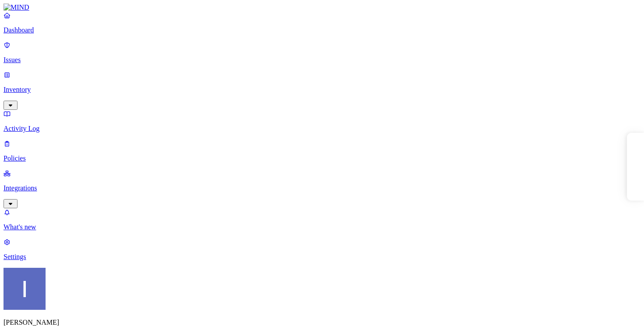 This screenshot has width=644, height=333. I want to click on img: MIND, so click(17, 7).